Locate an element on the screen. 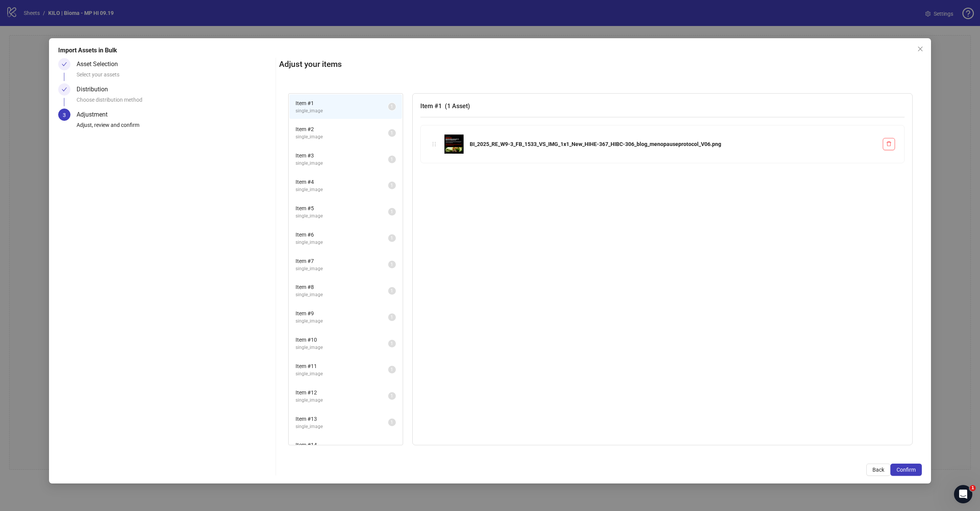  button: Close is located at coordinates (920, 49).